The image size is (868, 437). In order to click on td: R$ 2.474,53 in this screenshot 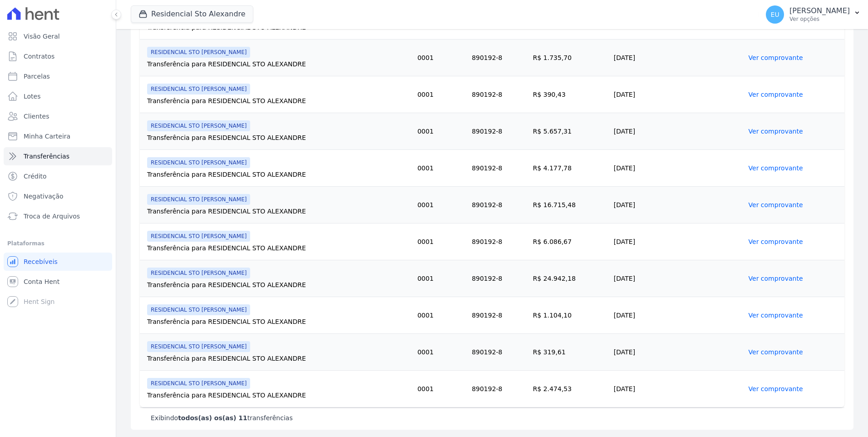, I will do `click(570, 389)`.